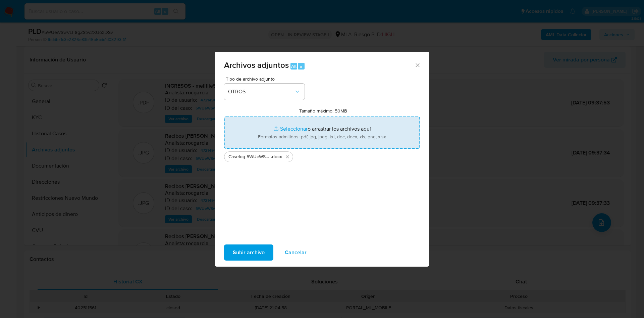 This screenshot has width=644, height=318. Describe the element at coordinates (295, 252) in the screenshot. I see `button: Cancelar` at that location.